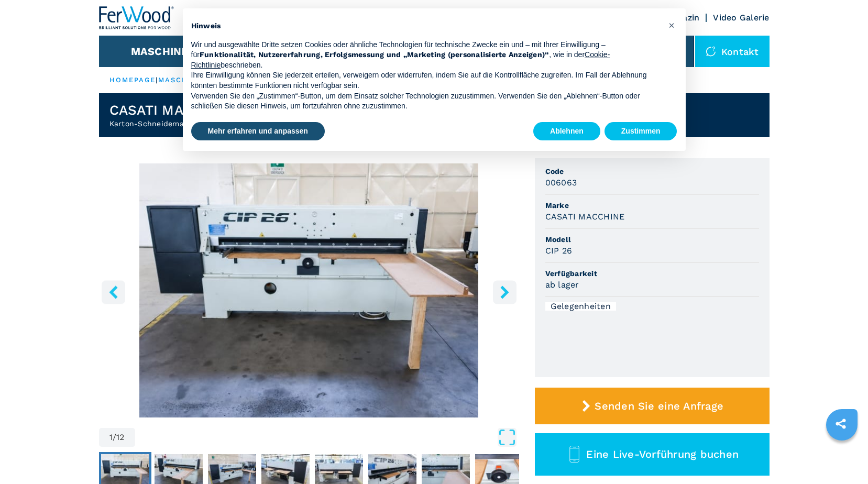 The height and width of the screenshot is (484, 868). I want to click on p: Wir und ausgewählte Dritte setzen Cookies oder ähnliche Technologien für technische Zwecke ein un..., so click(426, 55).